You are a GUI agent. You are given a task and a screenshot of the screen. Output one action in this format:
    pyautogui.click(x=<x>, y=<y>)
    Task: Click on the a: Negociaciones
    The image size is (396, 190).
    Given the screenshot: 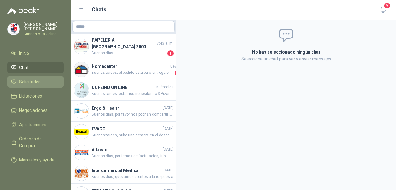 What is the action you would take?
    pyautogui.click(x=36, y=110)
    